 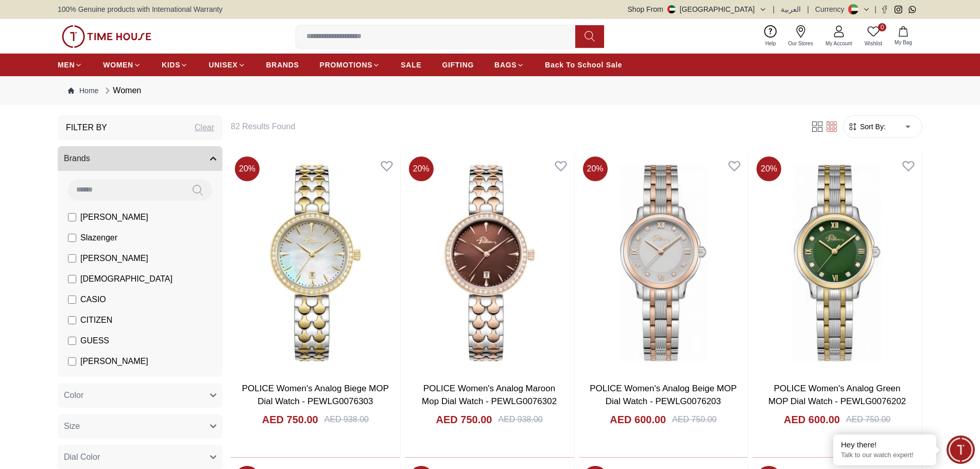 I want to click on a: Back To School Sale, so click(x=584, y=65).